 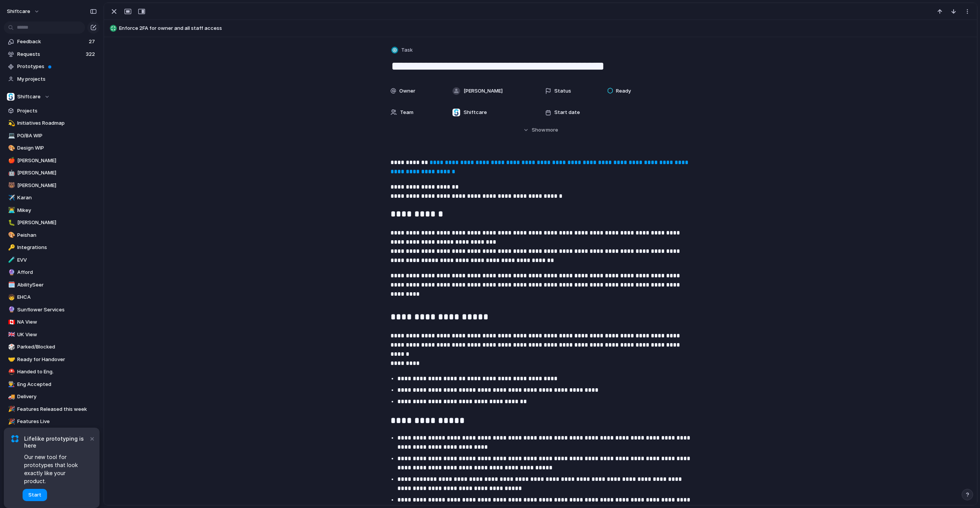 What do you see at coordinates (52, 210) in the screenshot?
I see `a: 👨‍💻Mikey` at bounding box center [52, 210].